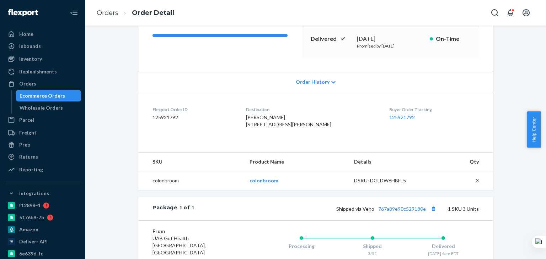 This screenshot has width=546, height=259. Describe the element at coordinates (402, 209) in the screenshot. I see `a: 767a89e90c529180e` at that location.